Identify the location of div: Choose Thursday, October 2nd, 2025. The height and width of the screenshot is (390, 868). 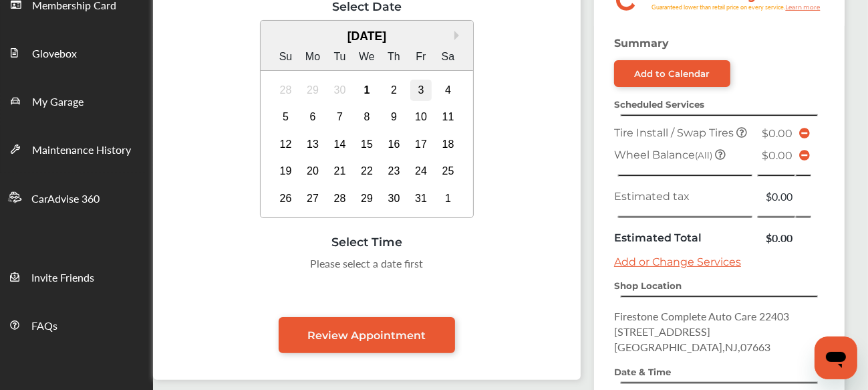
(394, 91).